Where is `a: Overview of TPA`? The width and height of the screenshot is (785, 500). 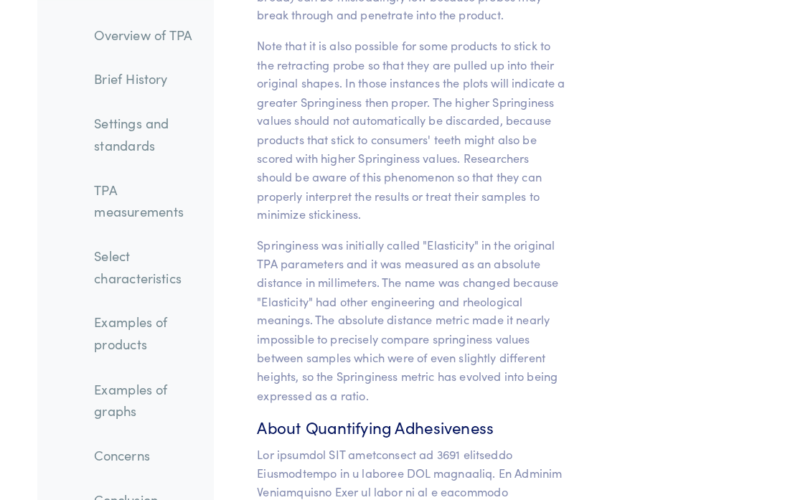
a: Overview of TPA is located at coordinates (144, 34).